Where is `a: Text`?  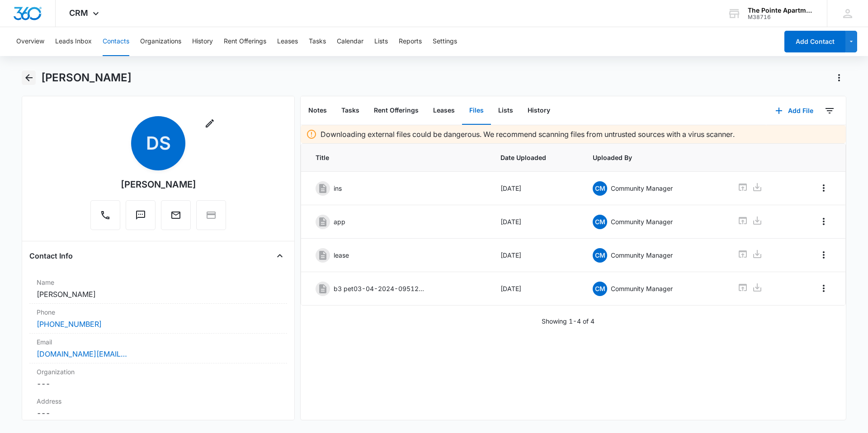 a: Text is located at coordinates (141, 218).